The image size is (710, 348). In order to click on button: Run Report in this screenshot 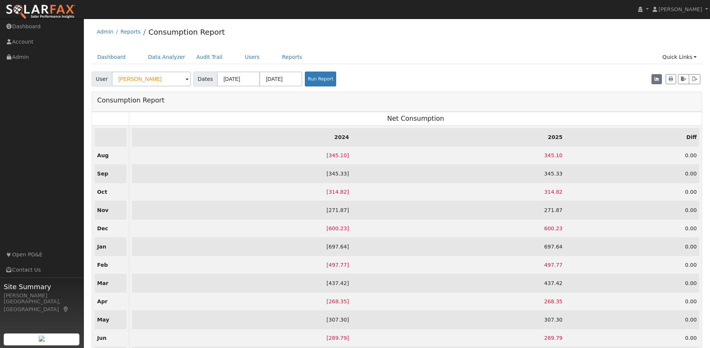, I will do `click(321, 79)`.